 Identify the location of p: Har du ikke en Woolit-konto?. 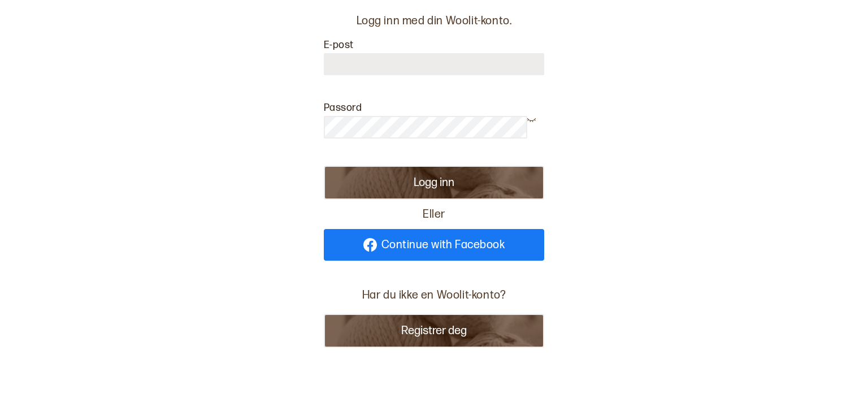
(434, 295).